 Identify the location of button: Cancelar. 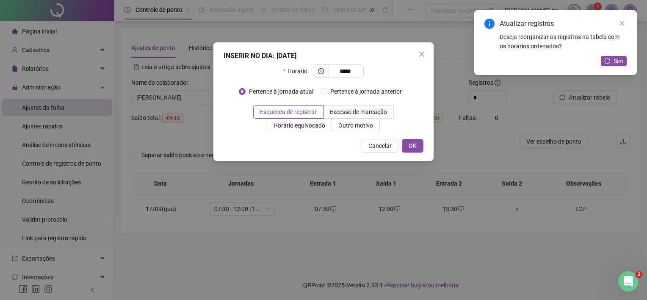
(380, 146).